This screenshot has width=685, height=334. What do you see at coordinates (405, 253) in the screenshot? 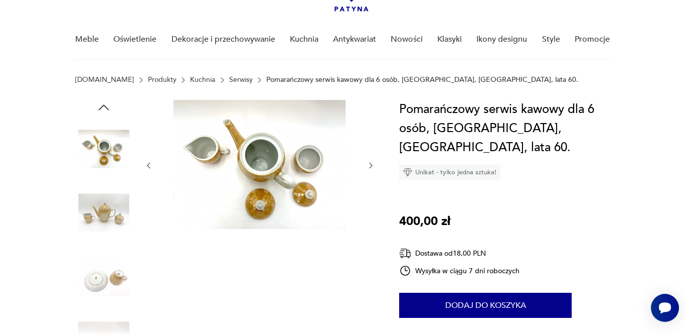
I see `img: Ikona dostawy` at bounding box center [405, 253].